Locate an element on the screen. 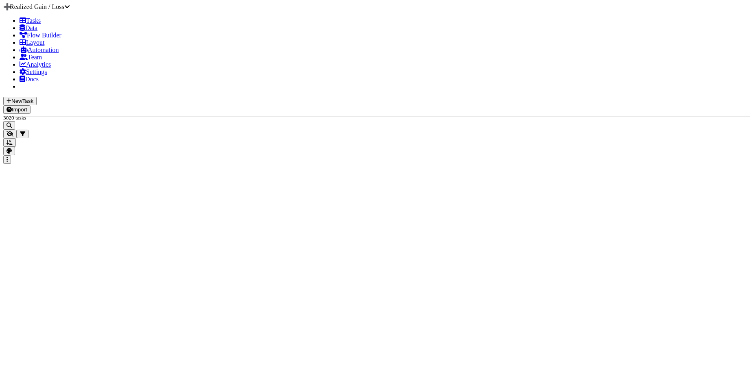 The image size is (753, 387). a: Analytics is located at coordinates (35, 64).